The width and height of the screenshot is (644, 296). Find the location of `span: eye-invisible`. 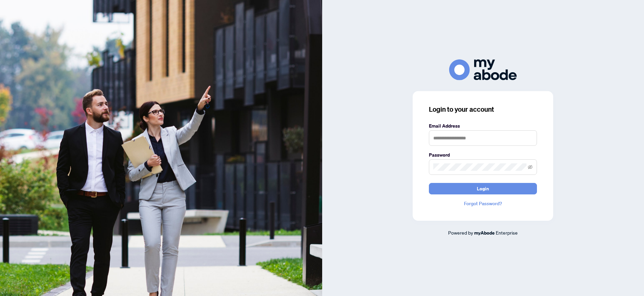

span: eye-invisible is located at coordinates (530, 167).